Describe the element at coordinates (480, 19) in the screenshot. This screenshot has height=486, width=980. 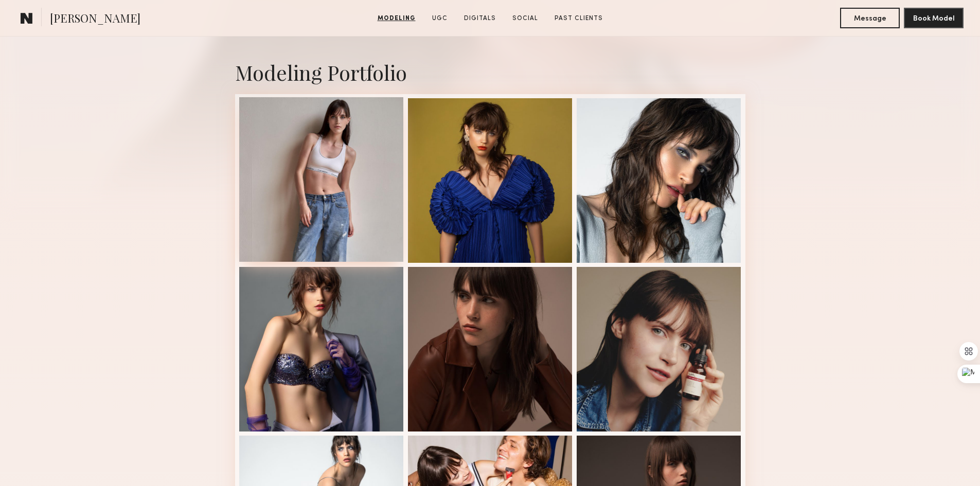
I see `a: Digitals` at that location.